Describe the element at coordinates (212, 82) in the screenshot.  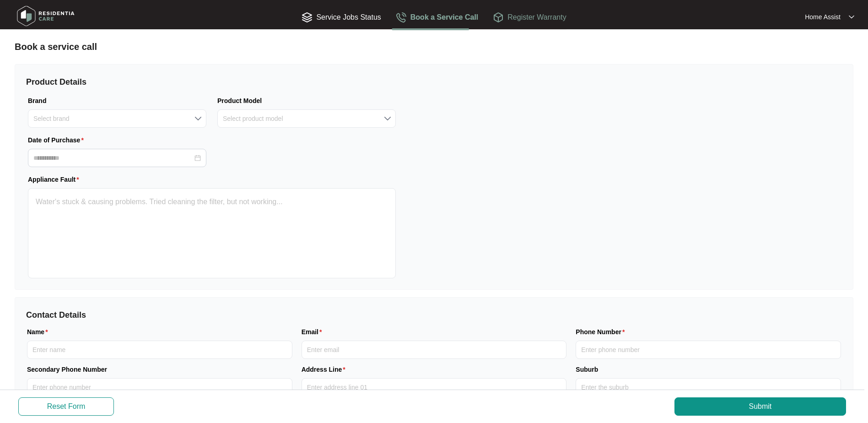
I see `p: Product Details` at that location.